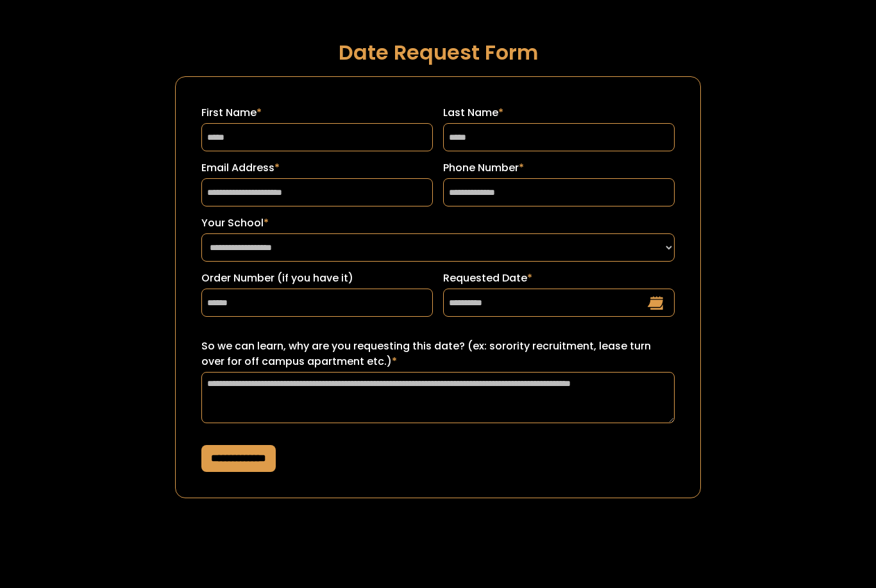 The height and width of the screenshot is (588, 876). I want to click on form: Request a Date Form, so click(438, 287).